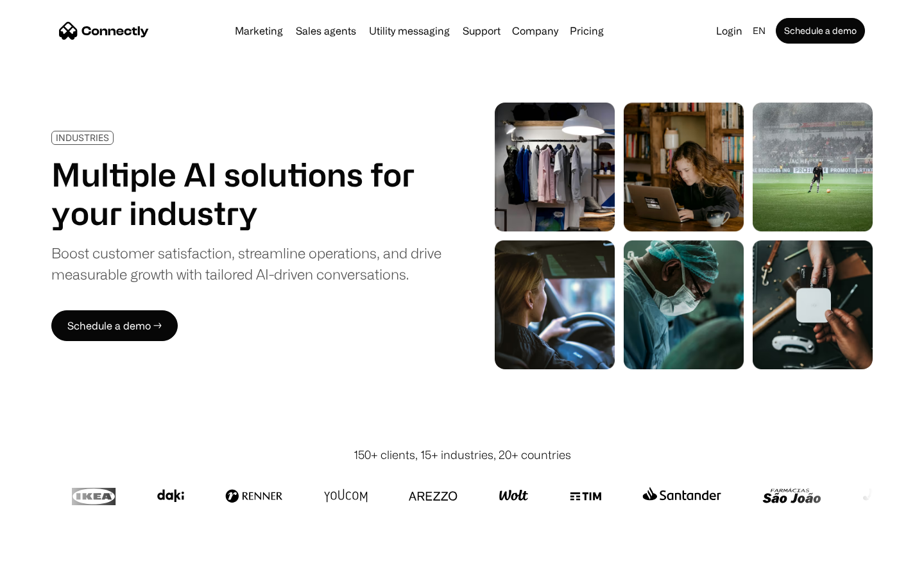 Image resolution: width=924 pixels, height=577 pixels. Describe the element at coordinates (759, 31) in the screenshot. I see `div: en` at that location.